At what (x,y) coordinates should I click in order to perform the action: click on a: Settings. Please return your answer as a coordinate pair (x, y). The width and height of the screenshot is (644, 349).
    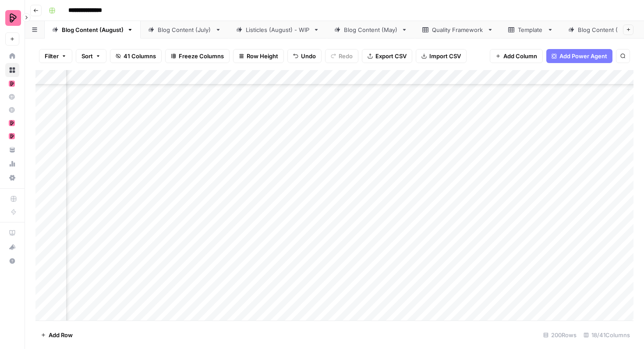
    Looking at the image, I should click on (12, 178).